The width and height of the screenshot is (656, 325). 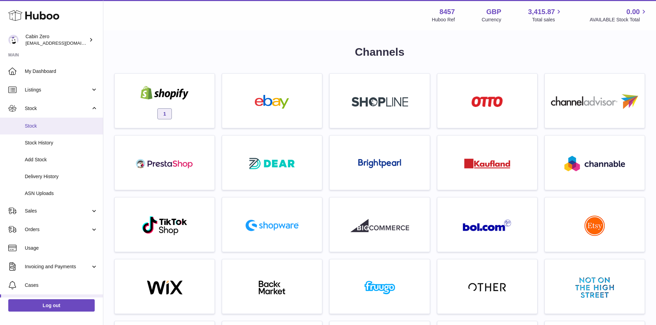 What do you see at coordinates (164, 225) in the screenshot?
I see `a: roseta-tiktokshop` at bounding box center [164, 225].